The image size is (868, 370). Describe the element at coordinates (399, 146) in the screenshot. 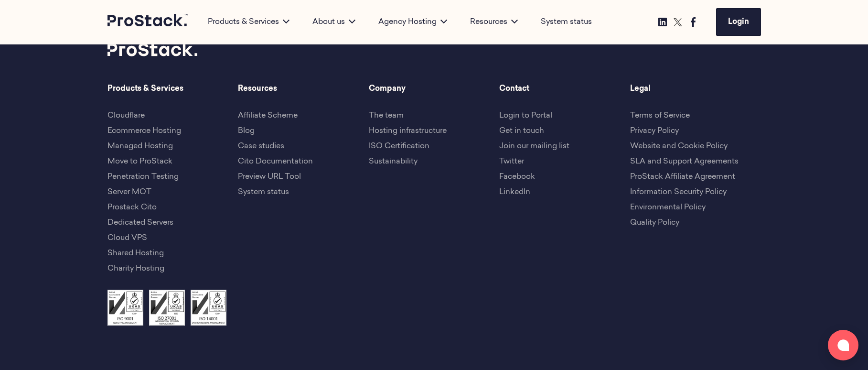

I see `a: ISO Certification` at that location.